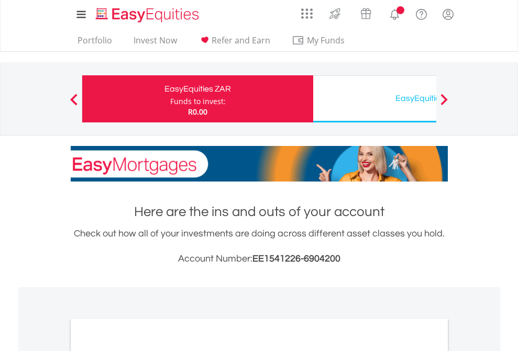 The image size is (518, 351). I want to click on span: EE1541226-6904200, so click(296, 259).